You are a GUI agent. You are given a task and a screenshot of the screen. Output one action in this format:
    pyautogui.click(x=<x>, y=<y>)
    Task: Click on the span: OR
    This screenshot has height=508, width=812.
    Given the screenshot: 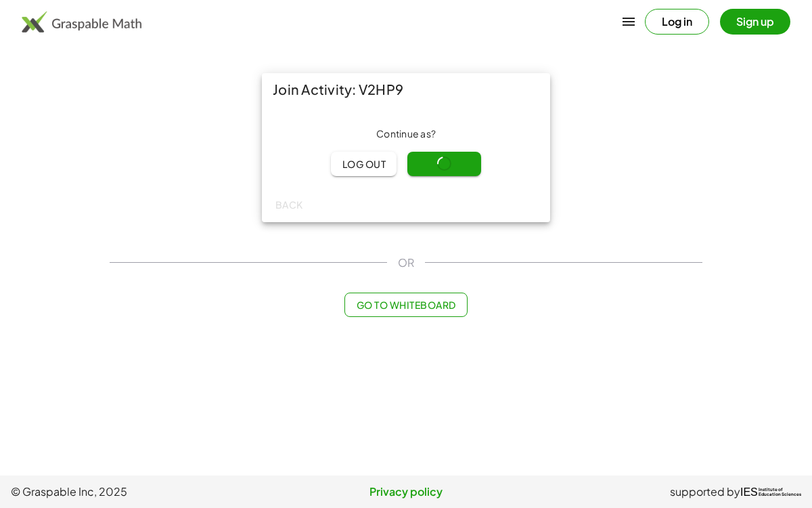 What is the action you would take?
    pyautogui.click(x=406, y=262)
    